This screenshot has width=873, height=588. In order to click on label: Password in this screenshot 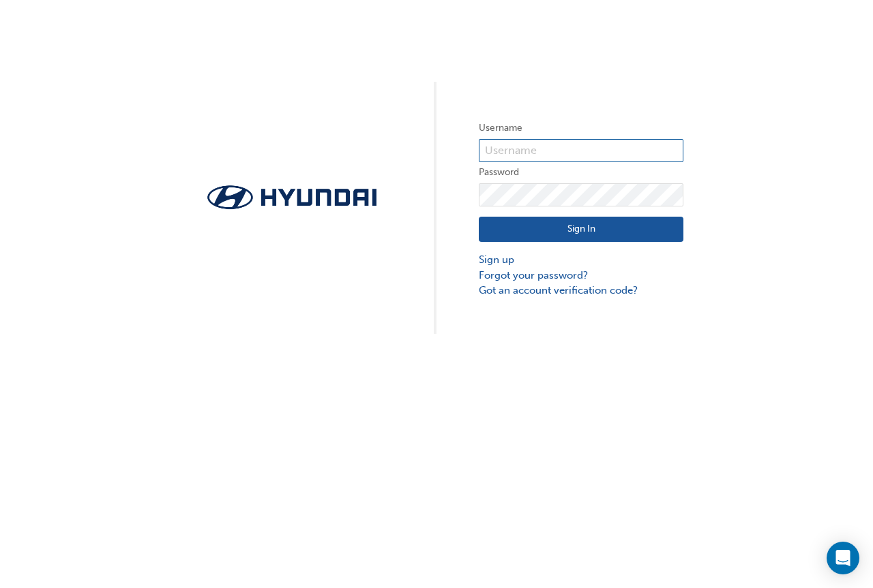, I will do `click(581, 172)`.